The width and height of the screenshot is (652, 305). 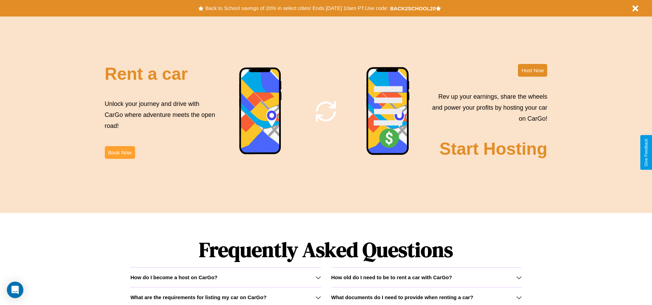 What do you see at coordinates (646, 152) in the screenshot?
I see `div: Give Feedback` at bounding box center [646, 152].